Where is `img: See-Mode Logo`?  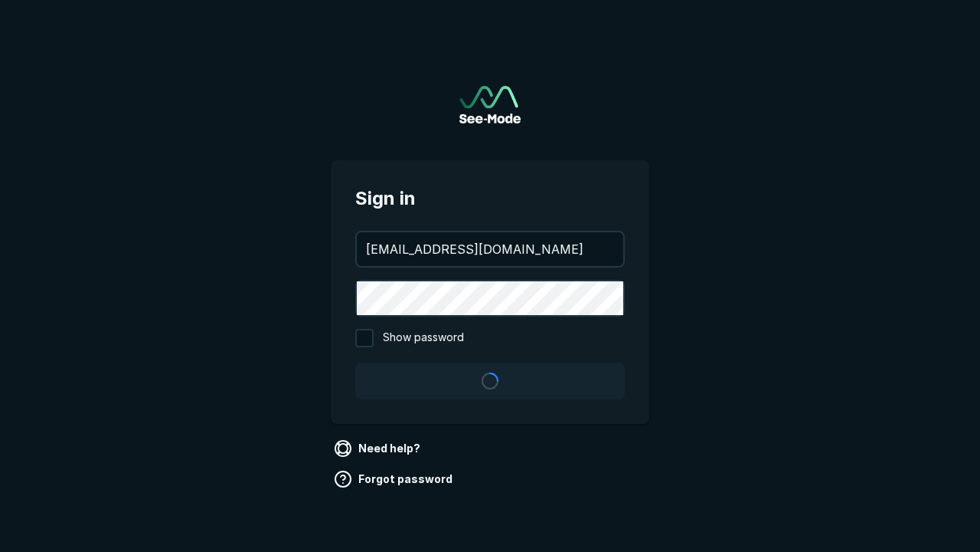 img: See-Mode Logo is located at coordinates (490, 104).